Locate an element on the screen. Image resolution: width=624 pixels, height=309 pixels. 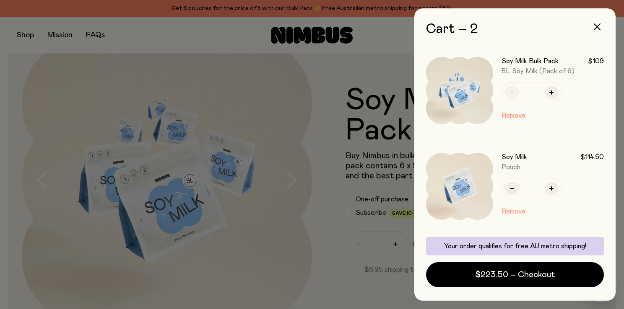
span: Pouch is located at coordinates (511, 167).